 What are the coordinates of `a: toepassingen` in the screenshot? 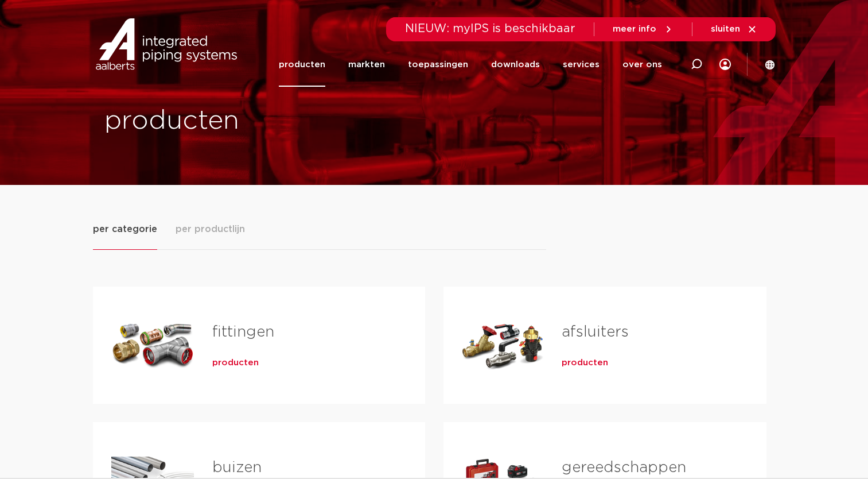 It's located at (437, 64).